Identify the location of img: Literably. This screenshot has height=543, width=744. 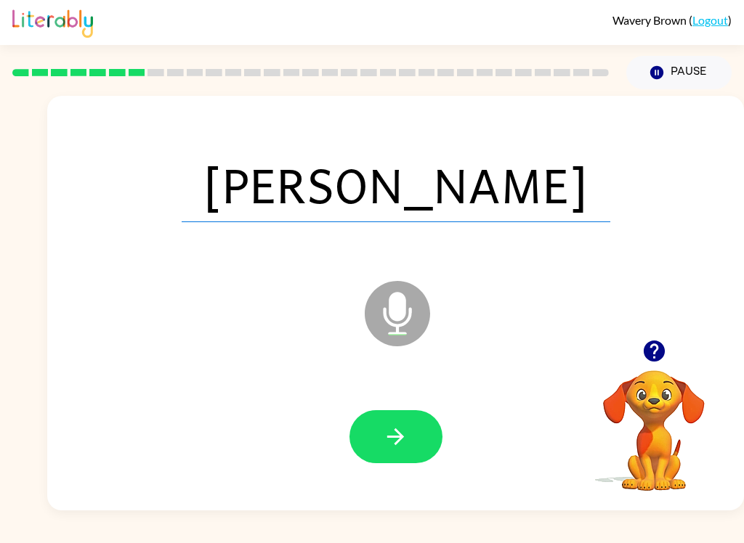
(52, 22).